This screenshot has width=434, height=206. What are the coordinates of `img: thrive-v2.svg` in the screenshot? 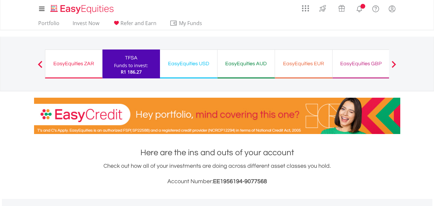 It's located at (323, 8).